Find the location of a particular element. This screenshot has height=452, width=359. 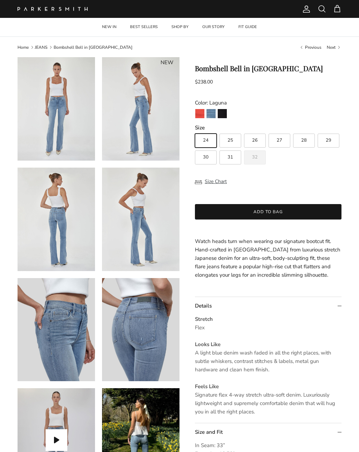

span: A light blue denim wash faded in all the right places, with subtle whiskers, contrast stitches & ... is located at coordinates (263, 361).